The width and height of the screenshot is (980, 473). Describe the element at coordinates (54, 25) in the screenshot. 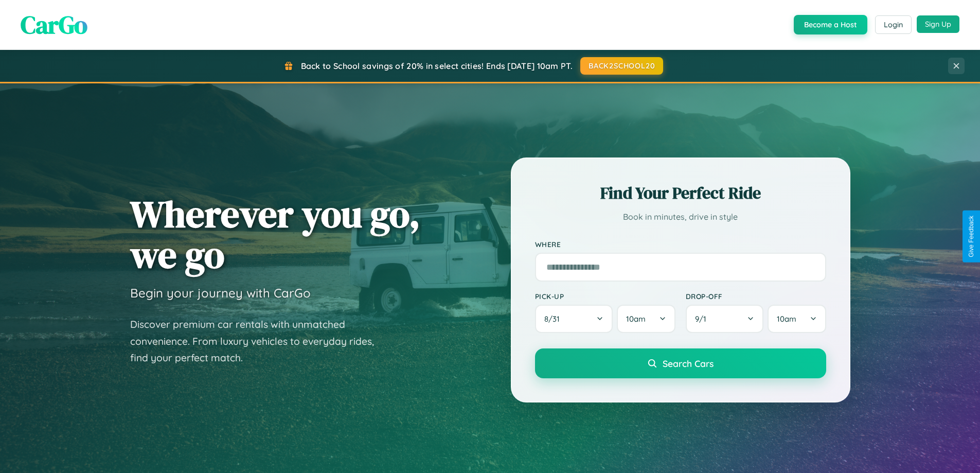

I see `span: CarGo` at that location.